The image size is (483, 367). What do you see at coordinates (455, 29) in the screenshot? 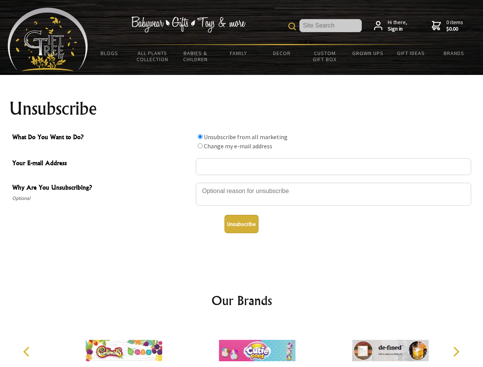
I see `strong: $0.00` at bounding box center [455, 29].